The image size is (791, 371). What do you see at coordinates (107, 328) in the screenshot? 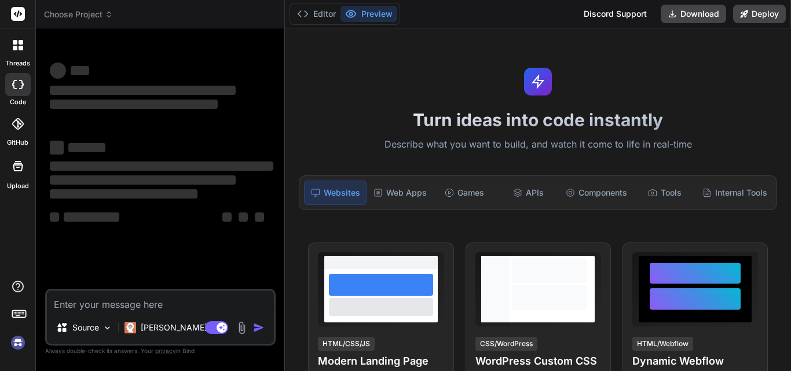
I see `img: Pick Models` at bounding box center [107, 328].